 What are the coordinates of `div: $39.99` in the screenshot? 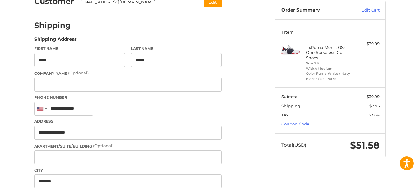 It's located at (367, 44).